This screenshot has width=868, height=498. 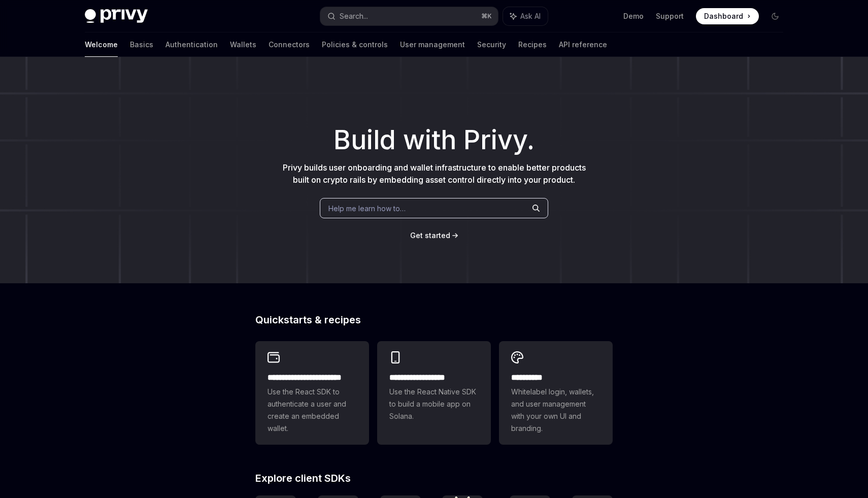 What do you see at coordinates (583, 45) in the screenshot?
I see `a: API reference` at bounding box center [583, 45].